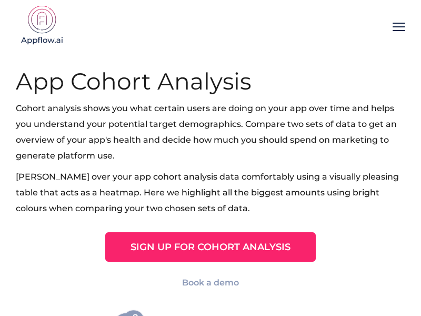  I want to click on p: Cohort analysis shows you what certain users are doing on your app over time and helps you unders..., so click(211, 132).